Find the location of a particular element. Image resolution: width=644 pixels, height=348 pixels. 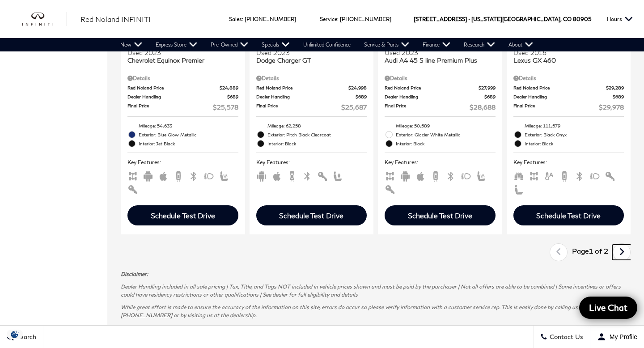

span: $28,688 is located at coordinates (483, 107).